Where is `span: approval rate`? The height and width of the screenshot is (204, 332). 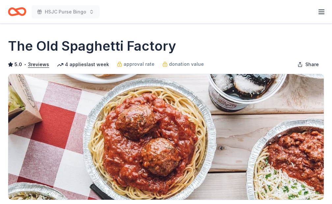 span: approval rate is located at coordinates (139, 64).